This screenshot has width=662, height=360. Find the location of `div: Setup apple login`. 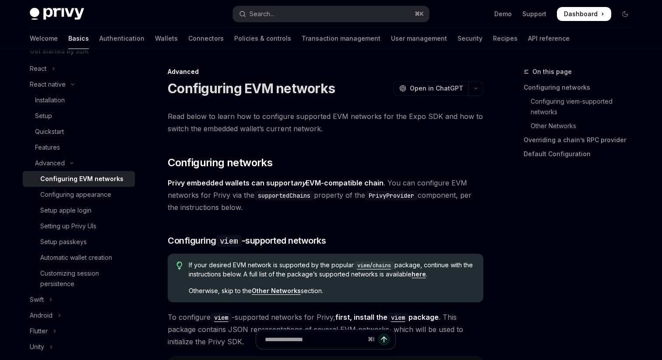

div: Setup apple login is located at coordinates (66, 211).